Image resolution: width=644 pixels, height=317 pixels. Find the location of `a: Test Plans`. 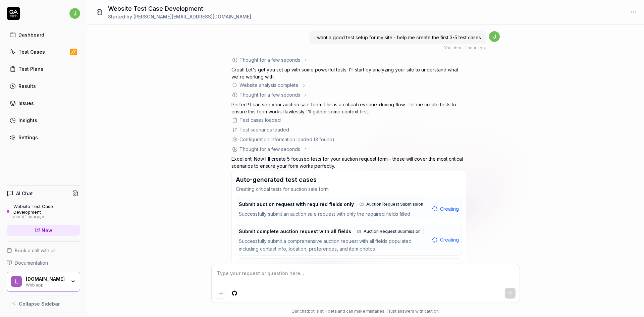

a: Test Plans is located at coordinates (43, 69).